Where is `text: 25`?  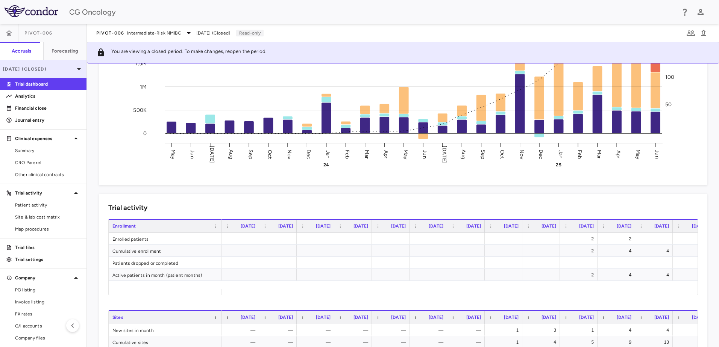
text: 25 is located at coordinates (558, 165).